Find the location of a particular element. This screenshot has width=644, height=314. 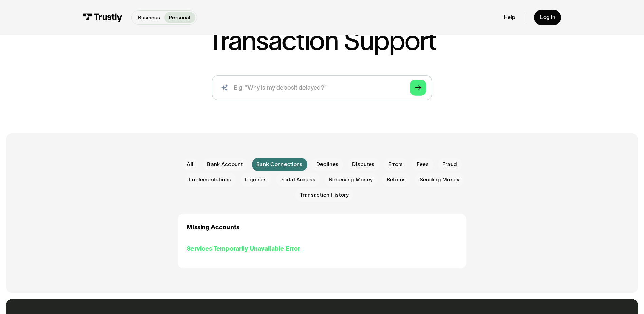

div: All is located at coordinates (190, 164).